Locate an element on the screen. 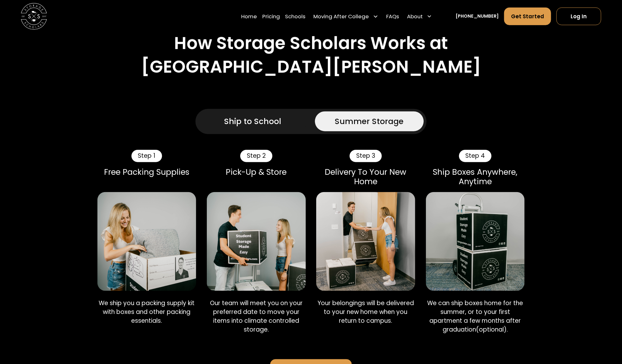 The height and width of the screenshot is (364, 622). a: Log In is located at coordinates (579, 17).